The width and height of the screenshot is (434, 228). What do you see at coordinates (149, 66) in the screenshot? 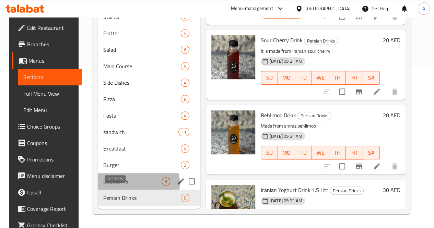
I see `div: Main Course9` at bounding box center [149, 66].